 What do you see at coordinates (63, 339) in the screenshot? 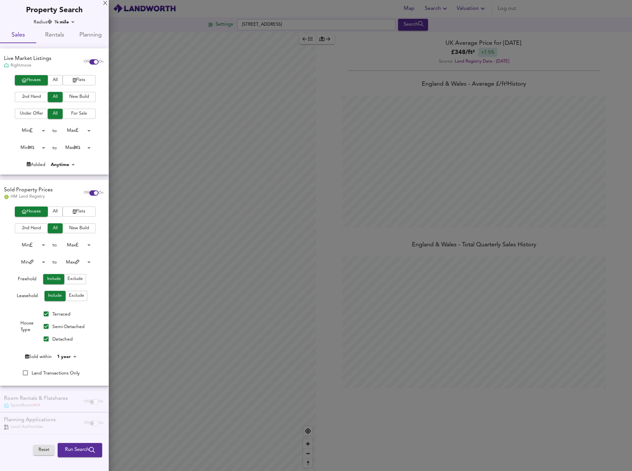
I see `span: Detached` at bounding box center [63, 339].